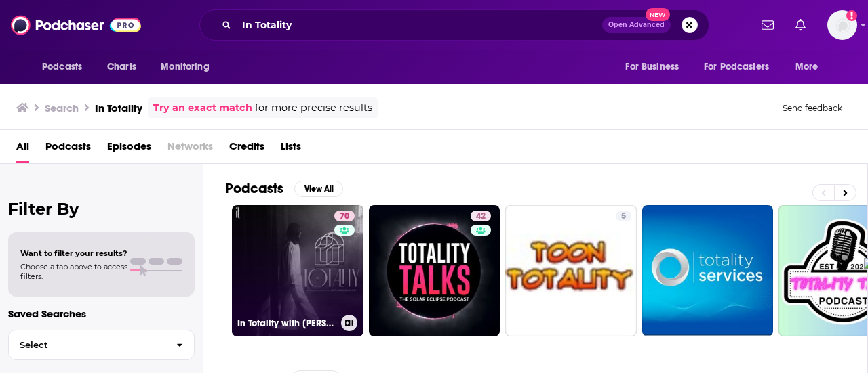  I want to click on span: All, so click(22, 149).